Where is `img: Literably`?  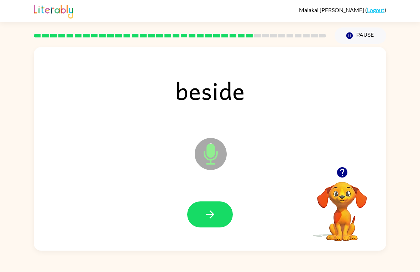
img: Literably is located at coordinates (53, 11).